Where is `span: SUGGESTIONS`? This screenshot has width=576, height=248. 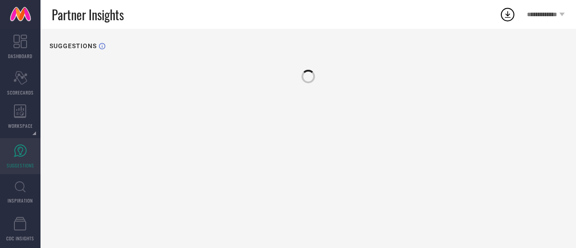
span: SUGGESTIONS is located at coordinates (20, 165).